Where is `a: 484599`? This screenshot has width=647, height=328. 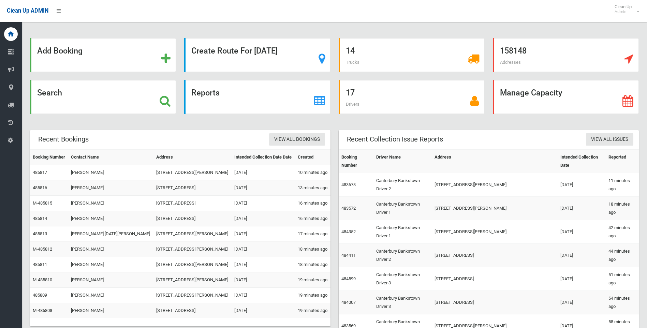 a: 484599 is located at coordinates (348, 279).